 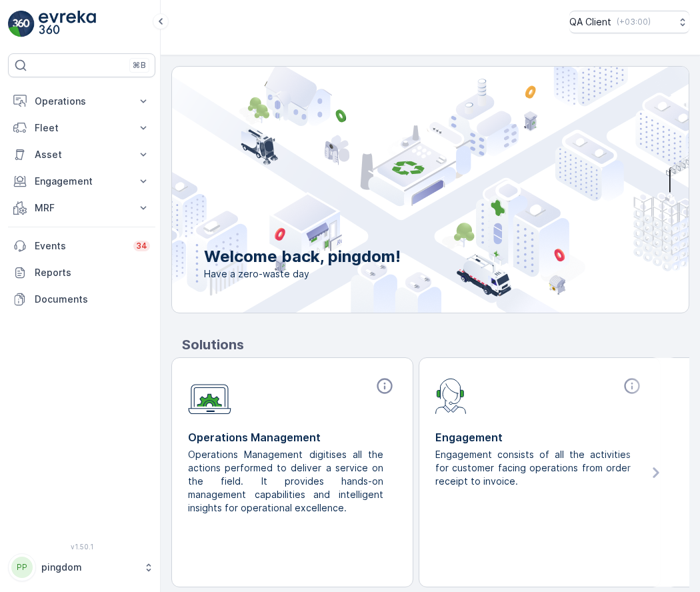 I want to click on button: QA Client(+03:00), so click(x=629, y=22).